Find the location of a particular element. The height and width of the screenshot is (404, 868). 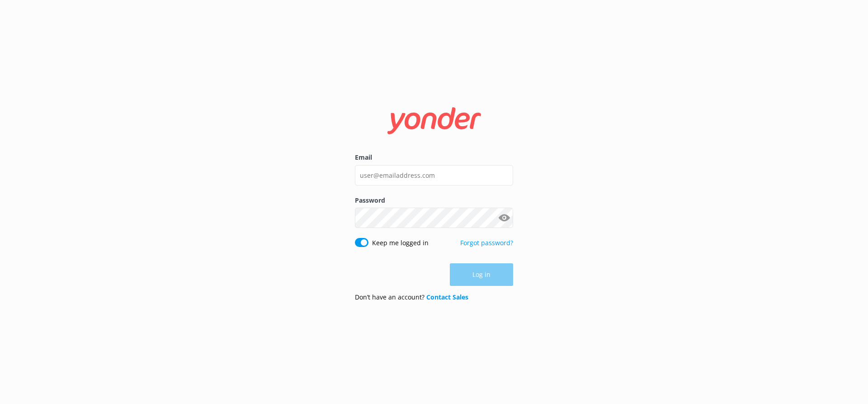

p: Don’t have an account? is located at coordinates (412, 297).